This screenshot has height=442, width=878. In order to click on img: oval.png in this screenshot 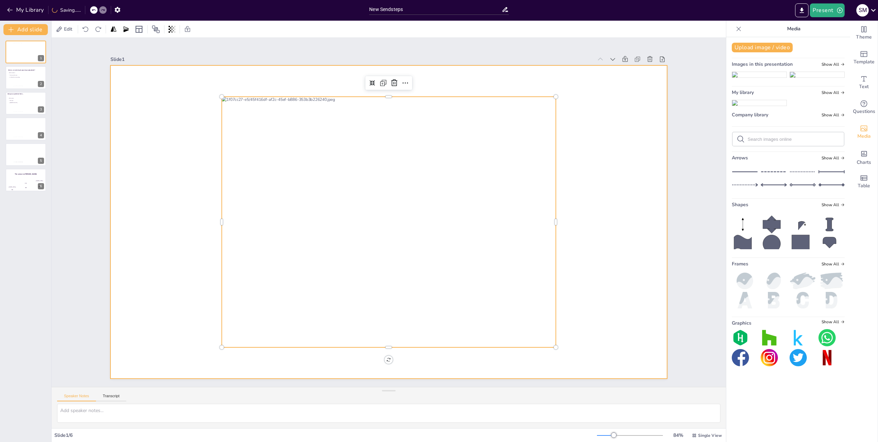, I will do `click(773, 281)`.